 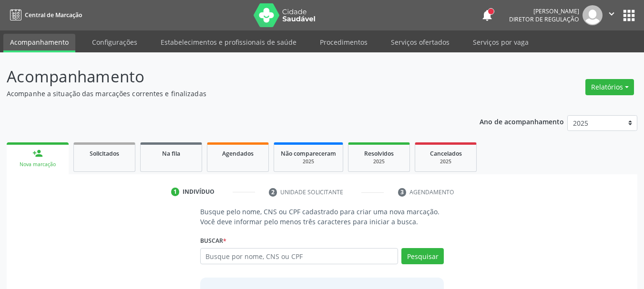 I want to click on a: Estabelecimentos e profissionais de saúde, so click(x=229, y=42).